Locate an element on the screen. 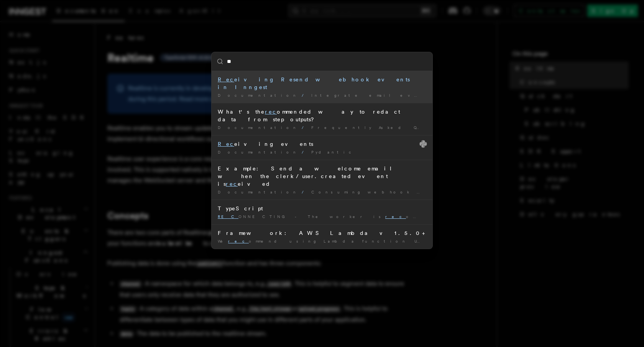  div: Example: Send a welcome email when the clerk/user.created event is eived is located at coordinates (322, 176).